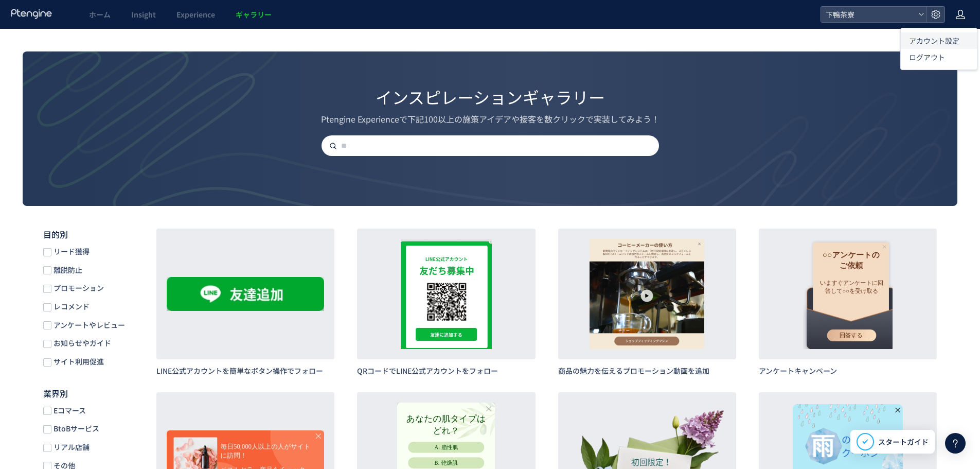  What do you see at coordinates (903, 442) in the screenshot?
I see `span: スタートガイド` at bounding box center [903, 442].